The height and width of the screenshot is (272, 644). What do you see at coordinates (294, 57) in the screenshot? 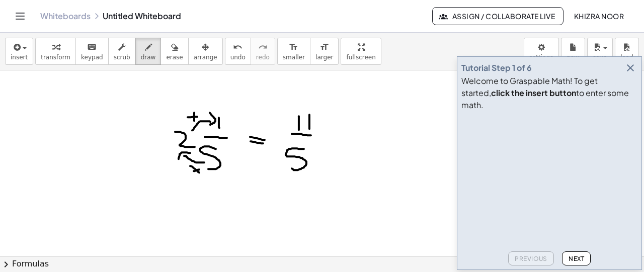
I see `span: smaller` at bounding box center [294, 57].